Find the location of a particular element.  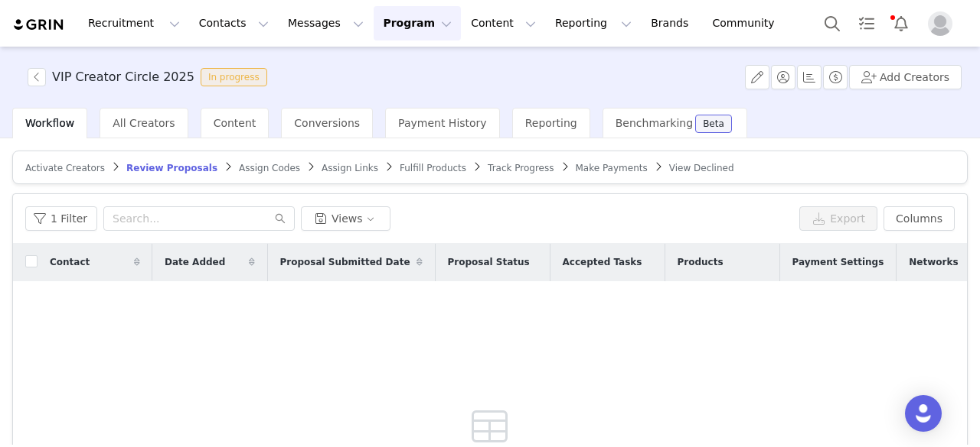

span: Proposal Status is located at coordinates (489, 262).